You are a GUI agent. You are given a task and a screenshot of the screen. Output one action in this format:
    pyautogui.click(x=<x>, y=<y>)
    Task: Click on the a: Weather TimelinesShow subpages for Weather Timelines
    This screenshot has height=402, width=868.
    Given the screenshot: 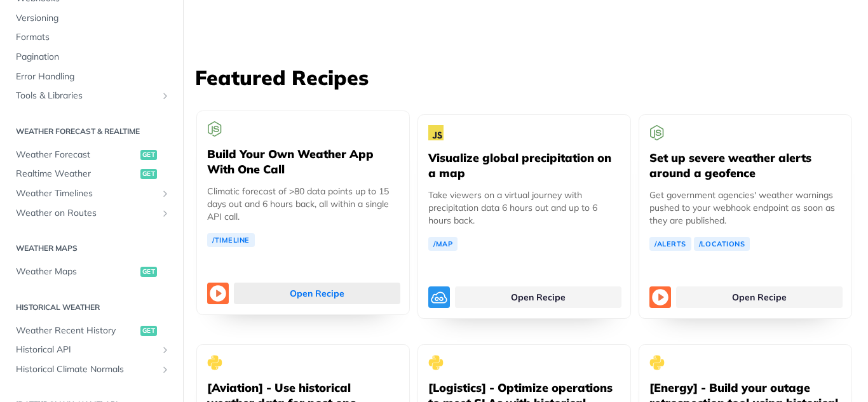 What is the action you would take?
    pyautogui.click(x=92, y=193)
    